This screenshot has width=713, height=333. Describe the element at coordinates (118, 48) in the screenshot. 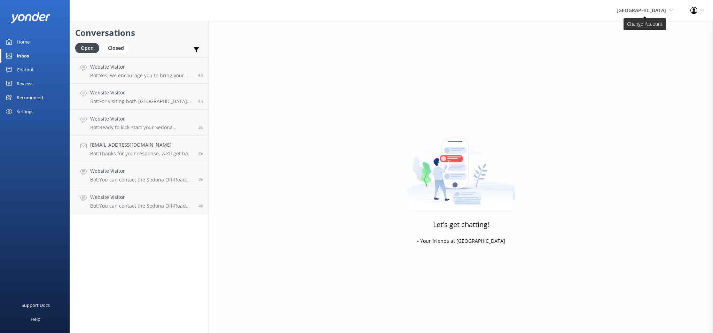

I see `a: Closed` at that location.